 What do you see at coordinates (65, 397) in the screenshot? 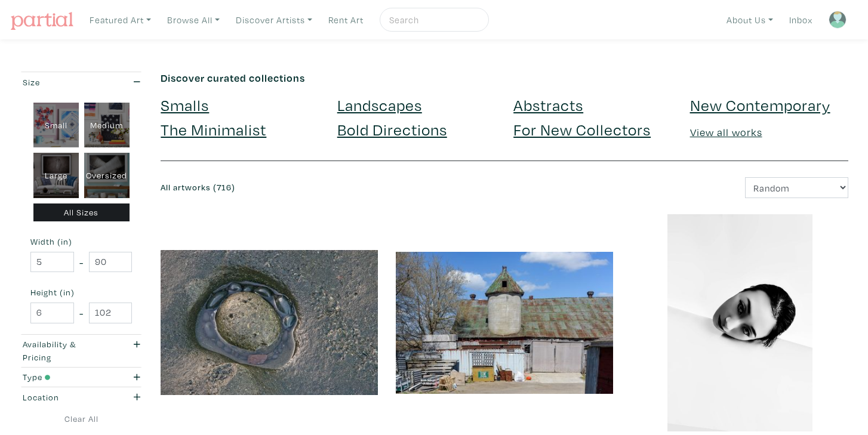
I see `div: Location` at bounding box center [65, 397].